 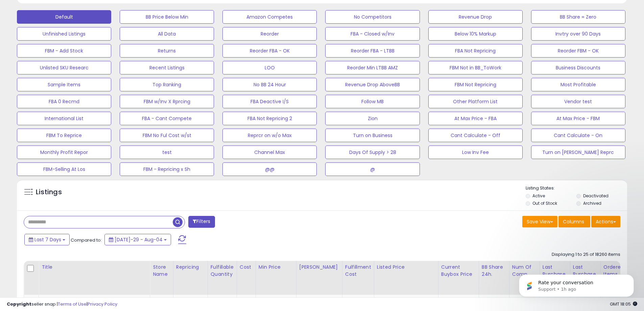 I want to click on div: BB Share 24h., so click(x=494, y=271).